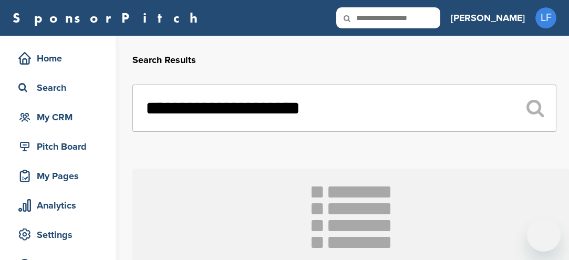  What do you see at coordinates (58, 117) in the screenshot?
I see `a: My CRM` at bounding box center [58, 117].